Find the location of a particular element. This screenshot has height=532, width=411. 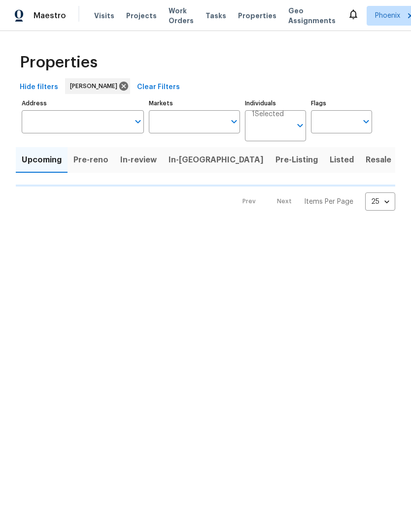

label: Markets is located at coordinates (195, 104).